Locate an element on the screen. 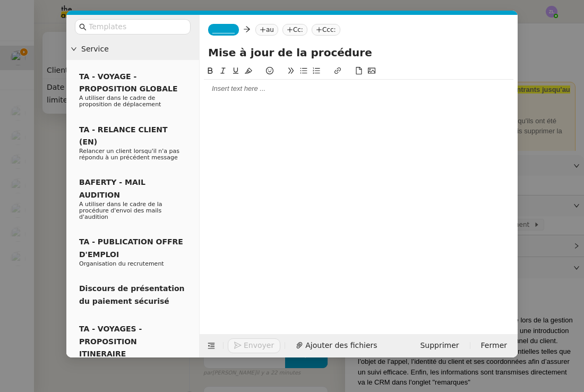 The width and height of the screenshot is (584, 392). button: Ajouter des fichiers is located at coordinates (336, 346).